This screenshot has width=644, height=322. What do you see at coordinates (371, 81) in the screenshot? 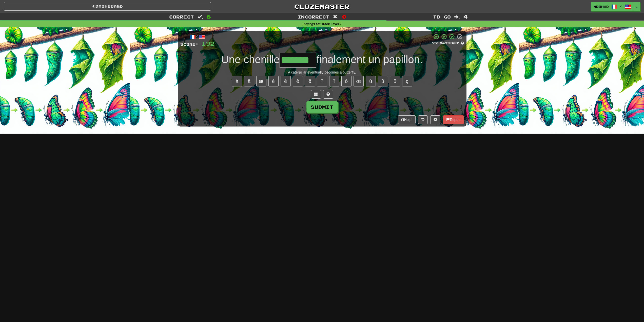
I see `button: ù` at bounding box center [371, 81].